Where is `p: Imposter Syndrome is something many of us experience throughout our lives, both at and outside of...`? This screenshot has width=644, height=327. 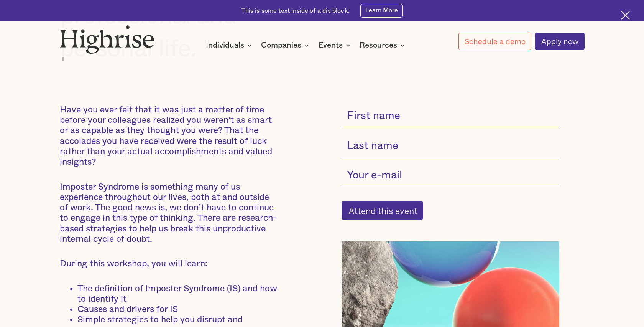
p: Imposter Syndrome is something many of us experience throughout our lives, both at and outside of... is located at coordinates (169, 213).